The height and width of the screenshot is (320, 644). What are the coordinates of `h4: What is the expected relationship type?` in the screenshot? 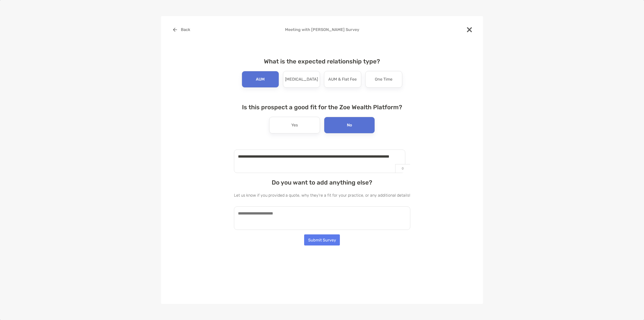 It's located at (322, 61).